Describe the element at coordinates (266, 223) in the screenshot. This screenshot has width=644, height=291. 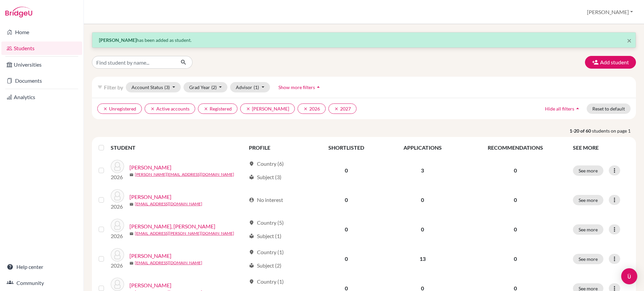
I see `div: Country (5)` at that location.